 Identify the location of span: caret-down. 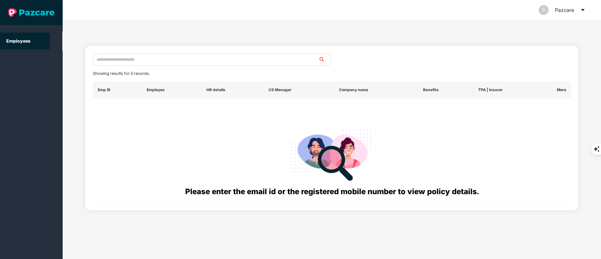
(583, 10).